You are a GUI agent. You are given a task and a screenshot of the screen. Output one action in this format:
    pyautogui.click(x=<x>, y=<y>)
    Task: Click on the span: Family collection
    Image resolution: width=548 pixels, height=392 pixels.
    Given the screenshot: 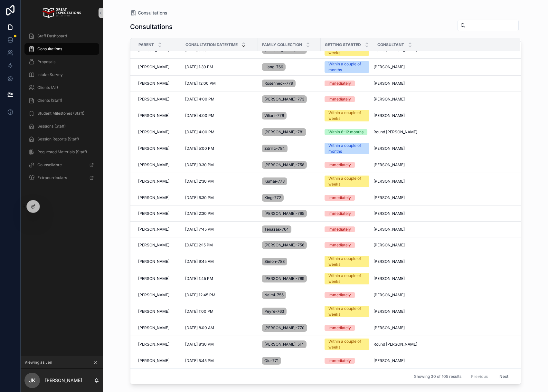 What is the action you would take?
    pyautogui.click(x=282, y=45)
    